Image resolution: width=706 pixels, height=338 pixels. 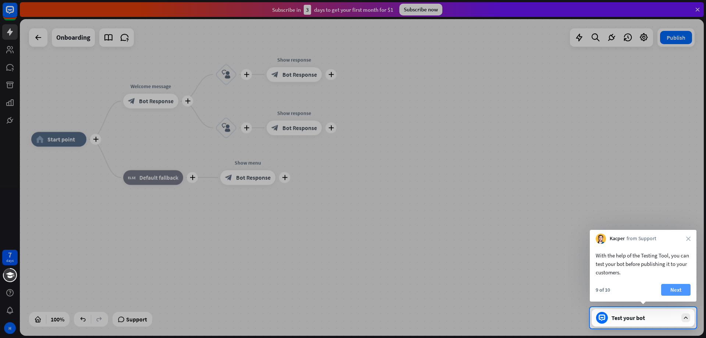 What do you see at coordinates (617, 239) in the screenshot?
I see `span: Kacper` at bounding box center [617, 239].